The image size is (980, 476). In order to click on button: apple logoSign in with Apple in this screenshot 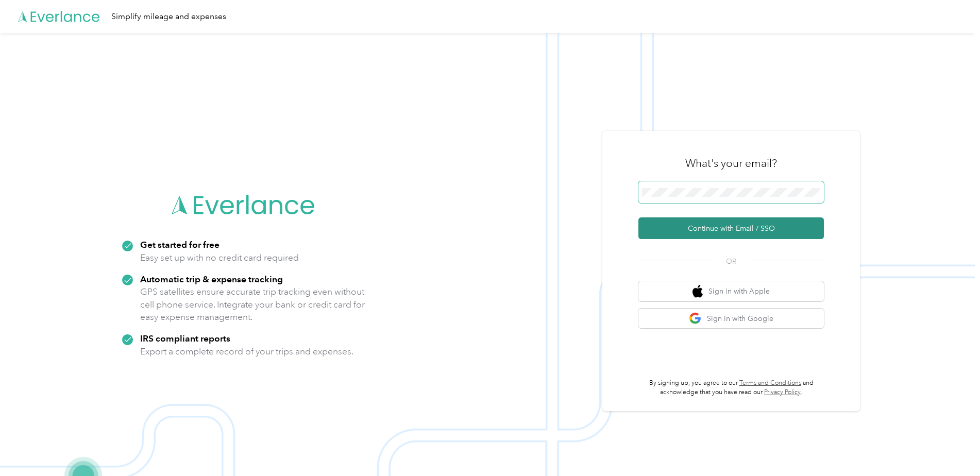, I will do `click(731, 291)`.